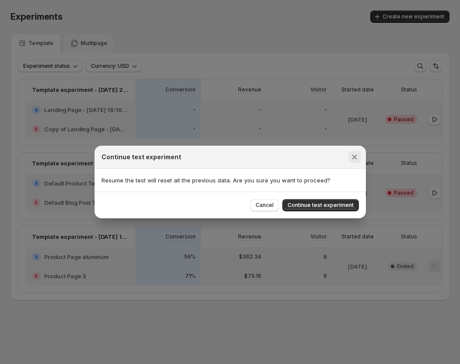 The height and width of the screenshot is (364, 460). What do you see at coordinates (230, 180) in the screenshot?
I see `p: Resume the test will reset all the previous data. Are you sure you want to proceed?` at bounding box center [230, 180].